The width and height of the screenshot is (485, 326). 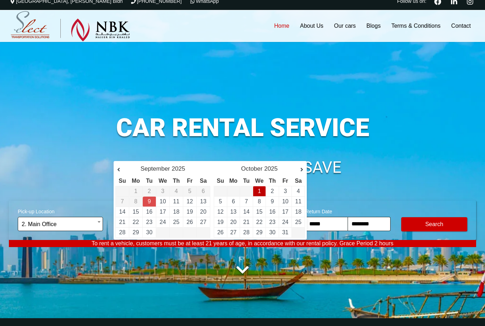 What do you see at coordinates (416, 26) in the screenshot?
I see `a: Terms & Conditions` at bounding box center [416, 26].